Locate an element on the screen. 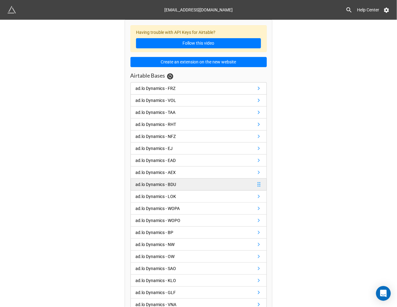  div: ad.lo Dynamics - LOK is located at coordinates (156, 196).